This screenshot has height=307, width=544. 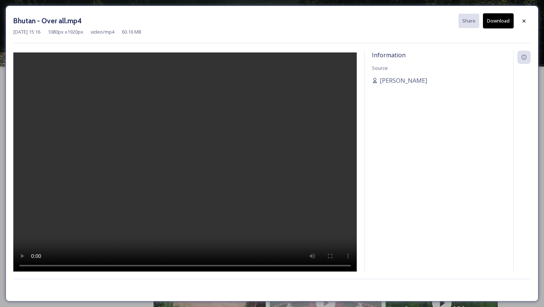 I want to click on span: Information, so click(x=388, y=55).